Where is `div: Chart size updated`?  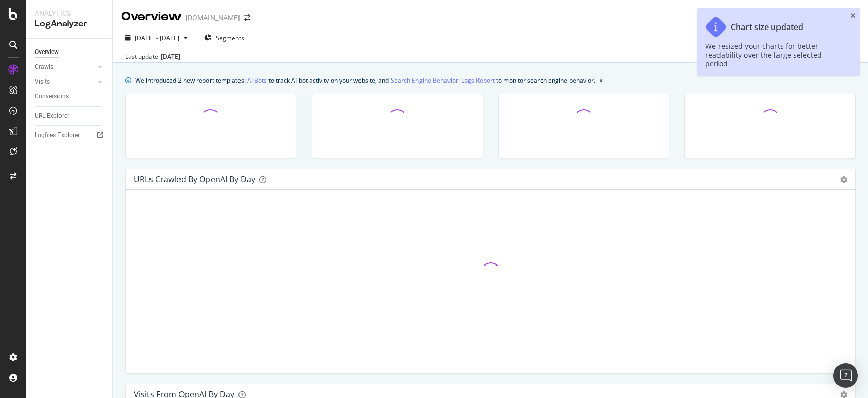
div: Chart size updated is located at coordinates (767, 27).